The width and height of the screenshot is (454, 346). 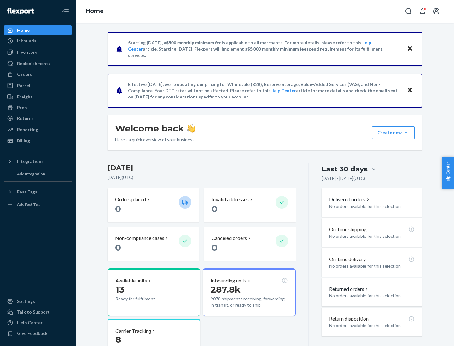 I want to click on div: Orders, so click(x=25, y=74).